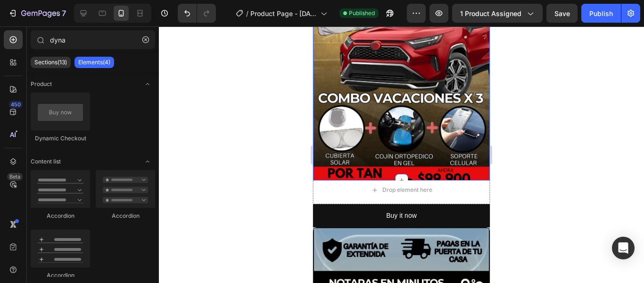  I want to click on span: Save, so click(562, 13).